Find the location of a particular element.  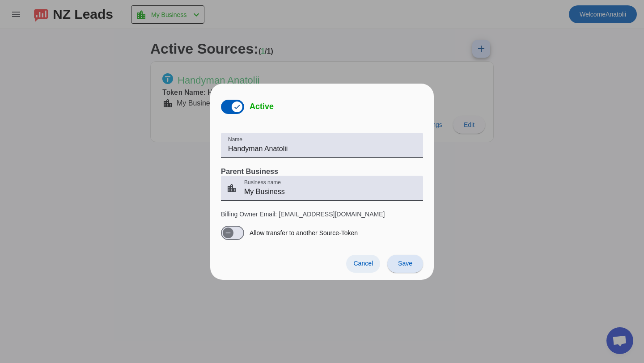

mat-icon: location_city is located at coordinates (232, 188).